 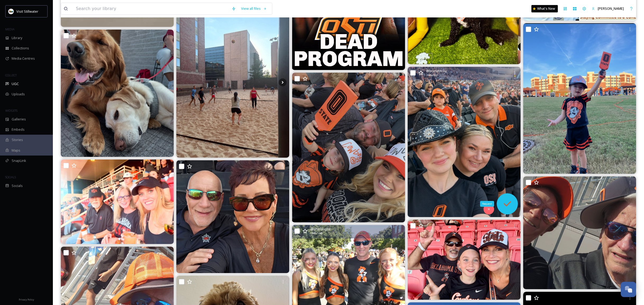 What do you see at coordinates (15, 84) in the screenshot?
I see `span: UGC` at bounding box center [15, 84].